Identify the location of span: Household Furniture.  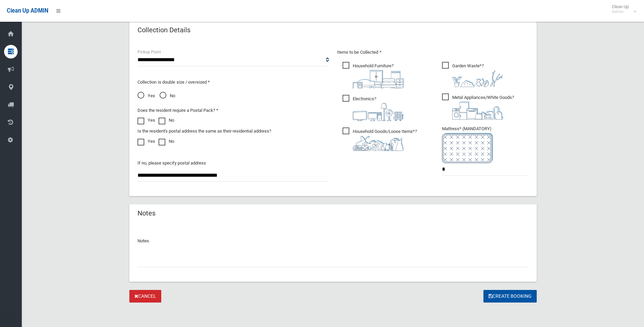
(373, 75).